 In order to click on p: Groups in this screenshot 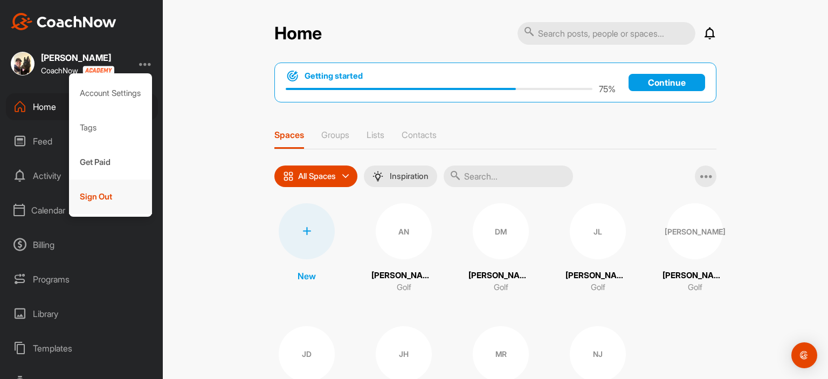, I will do `click(335, 135)`.